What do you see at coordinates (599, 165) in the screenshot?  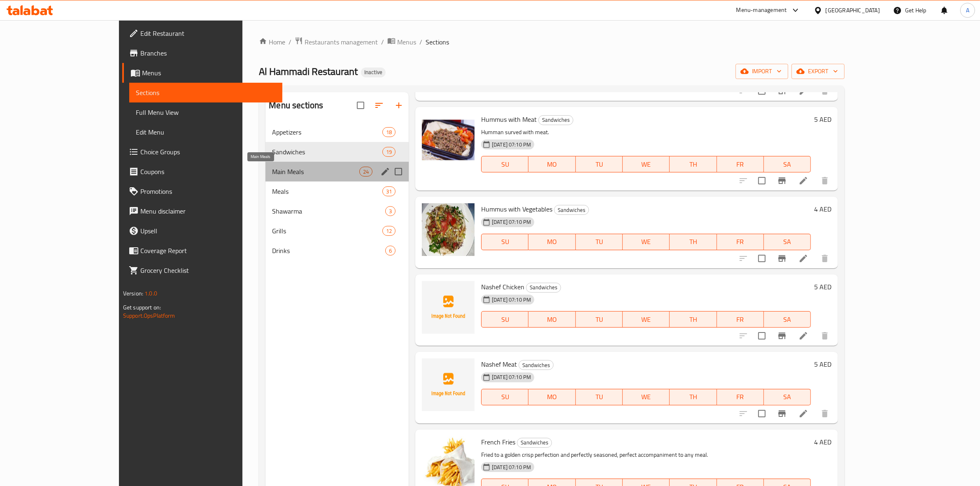 I see `button: TU` at bounding box center [599, 165].